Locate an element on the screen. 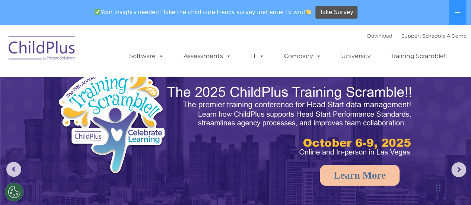 Image resolution: width=471 pixels, height=205 pixels. a: Schedule A Demo is located at coordinates (445, 36).